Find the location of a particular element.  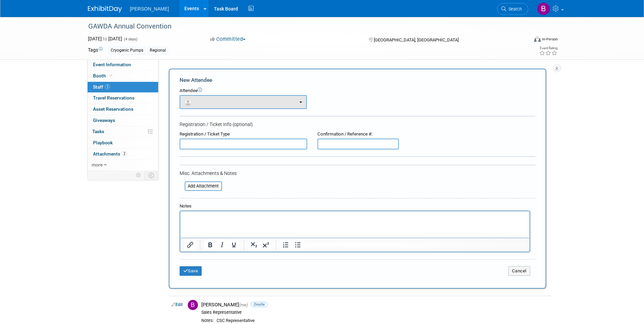

div: CSC Representative is located at coordinates (383, 321).